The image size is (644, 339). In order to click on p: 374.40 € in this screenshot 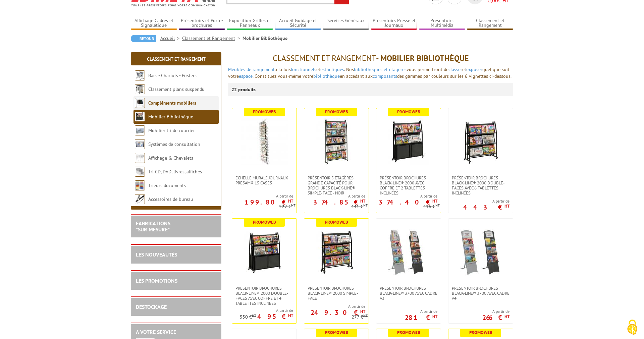, I will do `click(408, 202)`.